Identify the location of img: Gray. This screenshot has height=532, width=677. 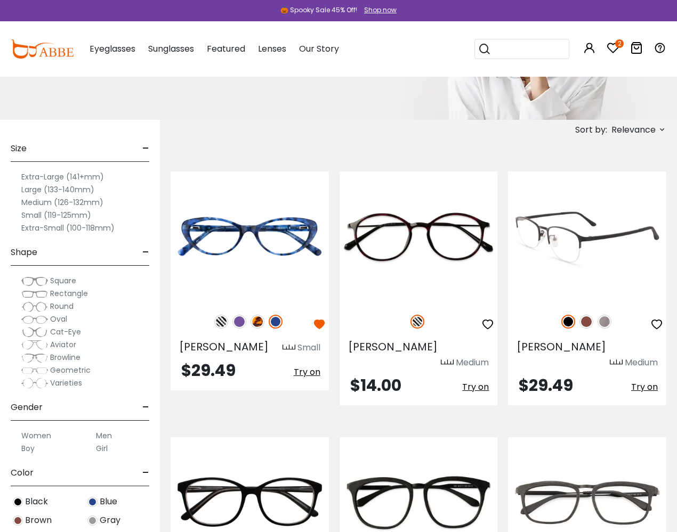
(92, 520).